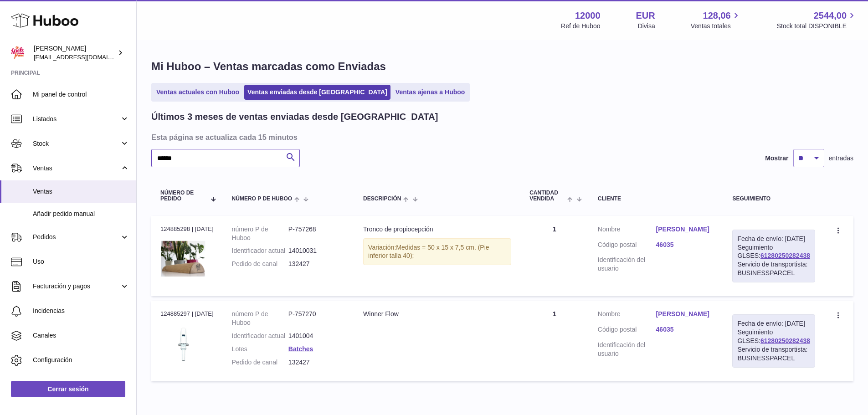  What do you see at coordinates (647, 26) in the screenshot?
I see `div: Divisa` at bounding box center [647, 26].